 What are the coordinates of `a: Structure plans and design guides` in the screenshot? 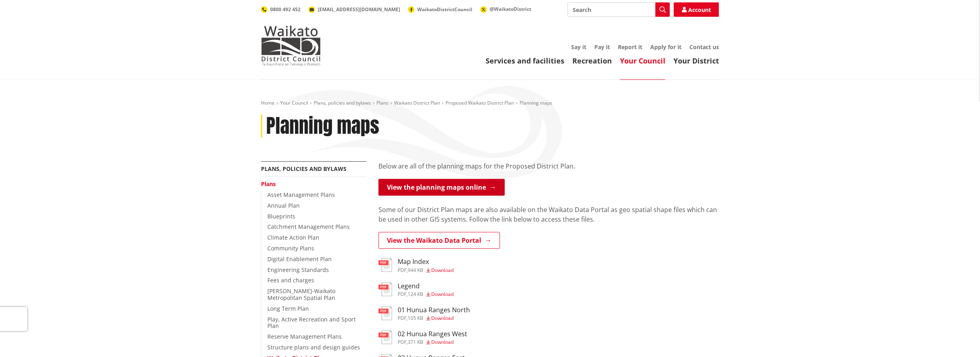 It's located at (314, 347).